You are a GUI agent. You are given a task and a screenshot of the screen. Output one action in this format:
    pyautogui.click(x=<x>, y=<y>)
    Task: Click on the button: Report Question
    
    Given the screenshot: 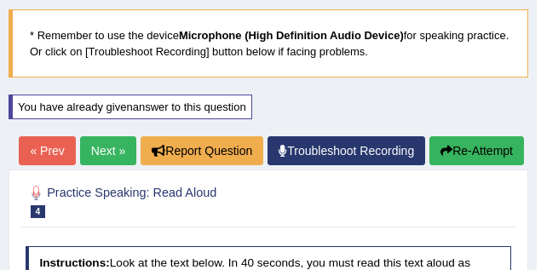 What is the action you would take?
    pyautogui.click(x=202, y=151)
    